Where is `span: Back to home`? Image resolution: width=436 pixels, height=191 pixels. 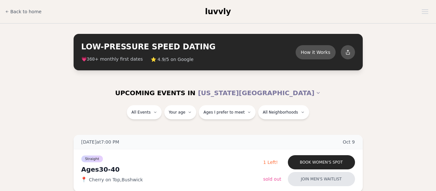
span: Back to home is located at coordinates (26, 12).